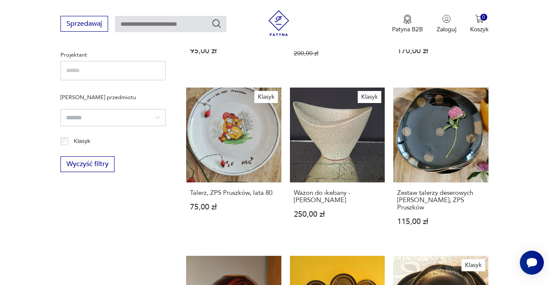 This screenshot has width=549, height=285. Describe the element at coordinates (407, 24) in the screenshot. I see `button: Patyna B2B` at that location.